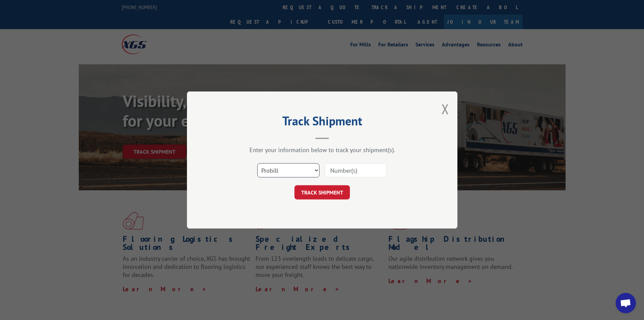 The image size is (644, 320). What do you see at coordinates (626, 303) in the screenshot?
I see `div: Open chat` at bounding box center [626, 303].